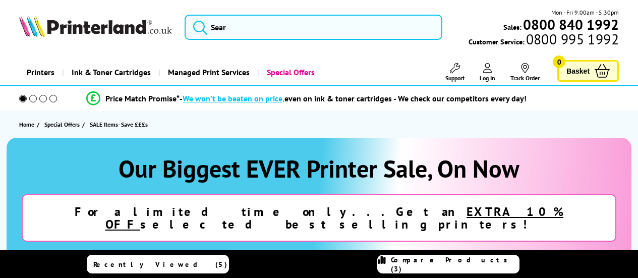 This screenshot has width=638, height=278. Describe the element at coordinates (455, 72) in the screenshot. I see `a: Support` at that location.